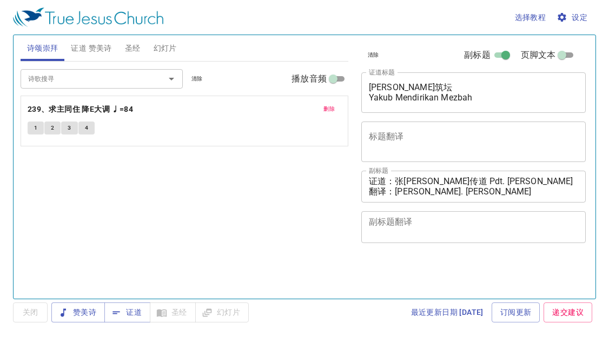  I want to click on span: 4, so click(87, 128).